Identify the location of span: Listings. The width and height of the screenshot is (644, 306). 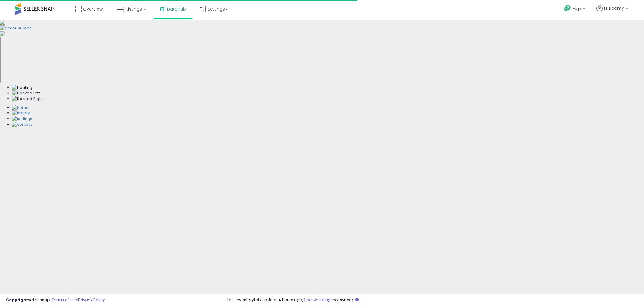
(134, 9).